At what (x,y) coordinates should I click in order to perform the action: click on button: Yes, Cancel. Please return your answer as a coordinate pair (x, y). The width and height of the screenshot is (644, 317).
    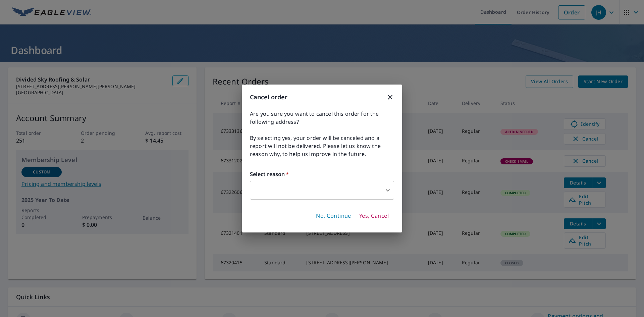
    Looking at the image, I should click on (374, 216).